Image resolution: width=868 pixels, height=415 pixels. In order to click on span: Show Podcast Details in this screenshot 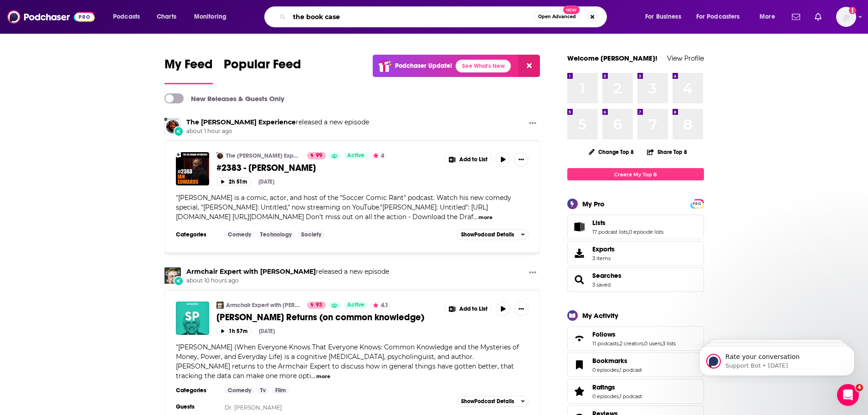, I will do `click(487, 401)`.